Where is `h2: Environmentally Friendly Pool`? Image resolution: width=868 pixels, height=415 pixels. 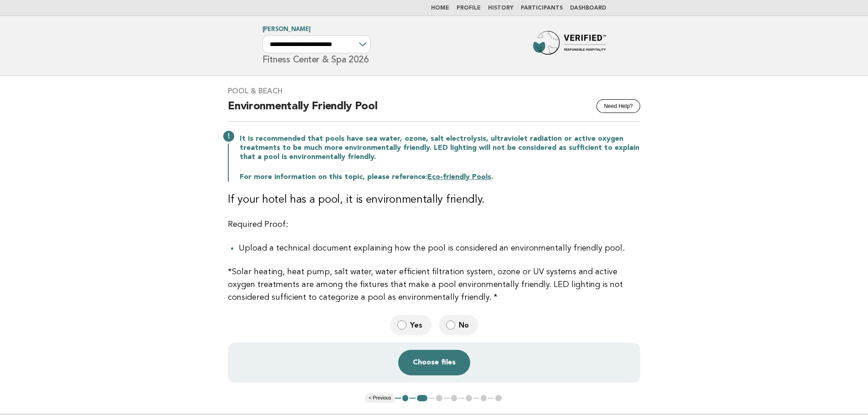
h2: Environmentally Friendly Pool is located at coordinates (434, 110).